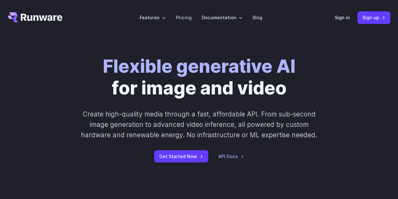 This screenshot has height=199, width=398. What do you see at coordinates (199, 66) in the screenshot?
I see `strong: Flexible generative AI` at bounding box center [199, 66].